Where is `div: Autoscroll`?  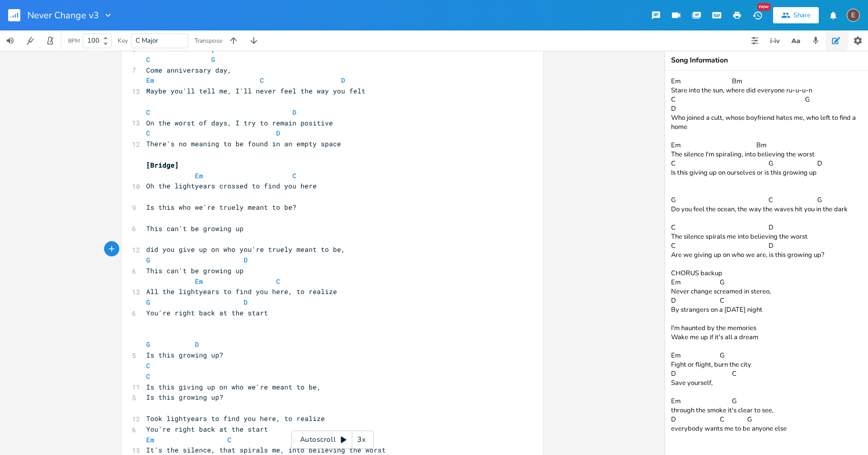
div: Autoscroll is located at coordinates (332, 440).